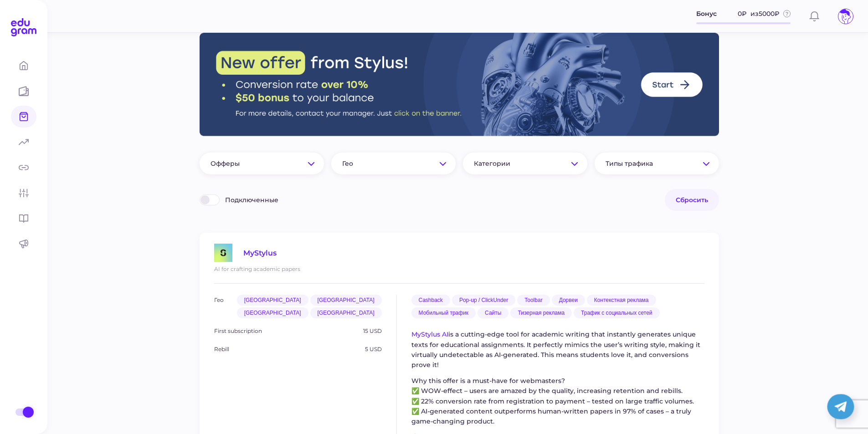 The image size is (868, 434). I want to click on span: 0 ₽ из 5000 ₽, so click(758, 14).